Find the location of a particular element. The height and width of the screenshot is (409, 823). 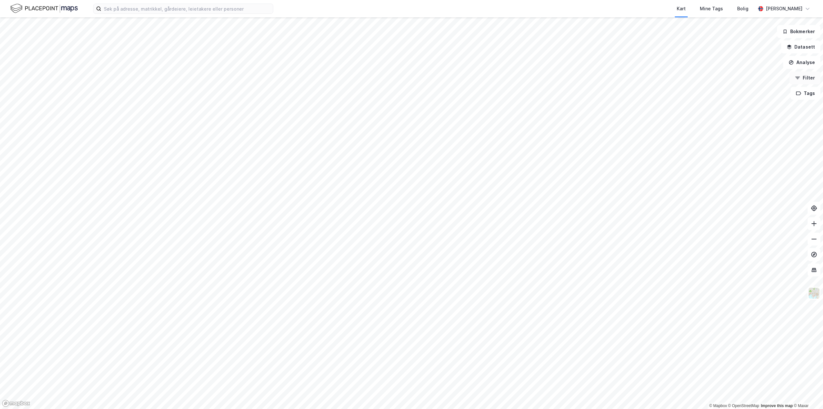

button: Datasett is located at coordinates (801, 47).